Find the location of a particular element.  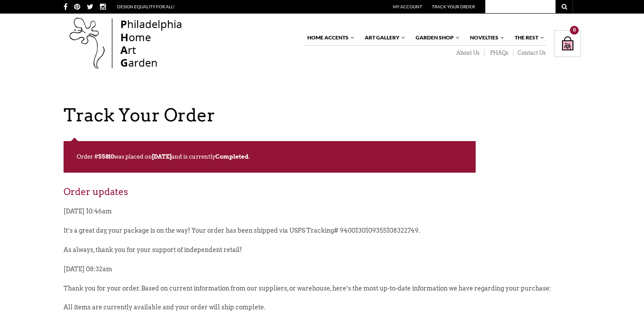

a: My Account is located at coordinates (407, 6).